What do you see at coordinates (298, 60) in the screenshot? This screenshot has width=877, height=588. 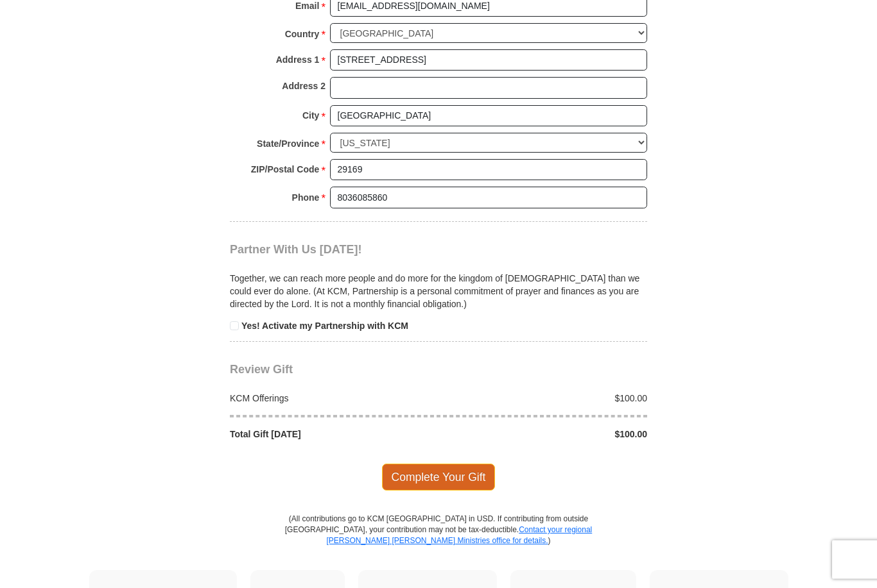 I see `strong: Address 1` at bounding box center [298, 60].